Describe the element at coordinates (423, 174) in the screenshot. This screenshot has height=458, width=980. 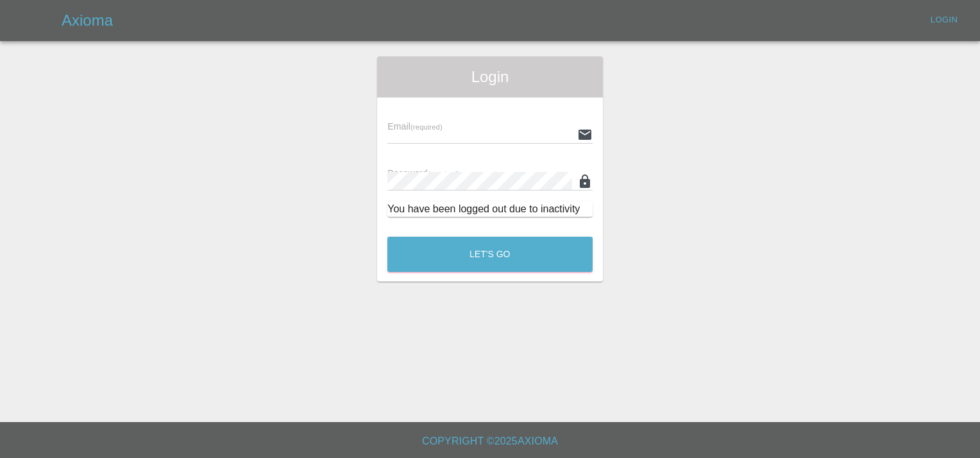
I see `span: Password` at that location.